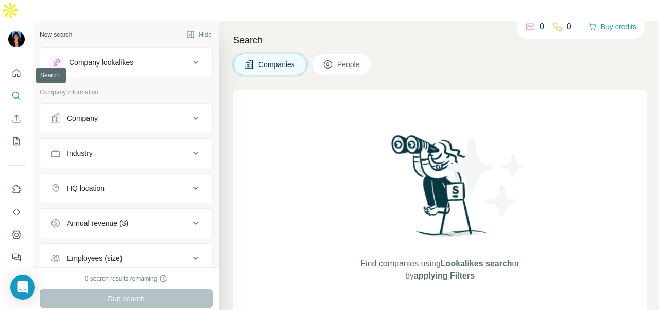 This screenshot has height=310, width=659. Describe the element at coordinates (16, 234) in the screenshot. I see `button: Dashboard` at that location.